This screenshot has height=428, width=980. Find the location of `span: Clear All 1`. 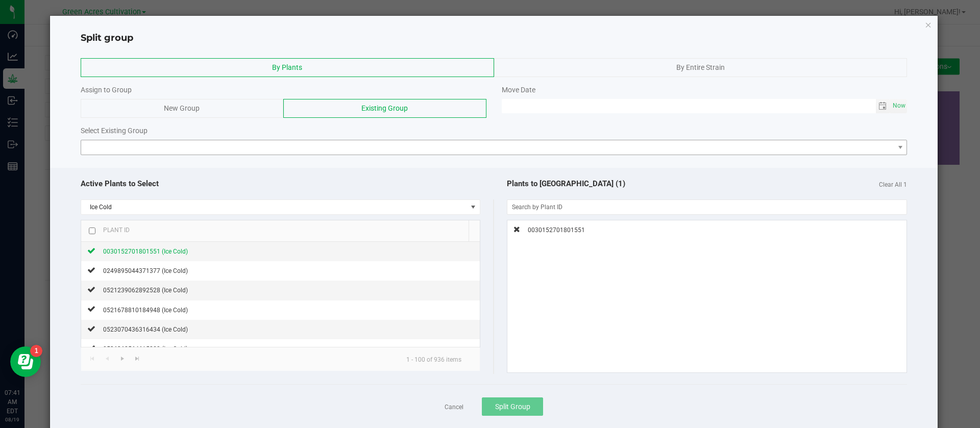

span: Clear All 1 is located at coordinates (893, 184).